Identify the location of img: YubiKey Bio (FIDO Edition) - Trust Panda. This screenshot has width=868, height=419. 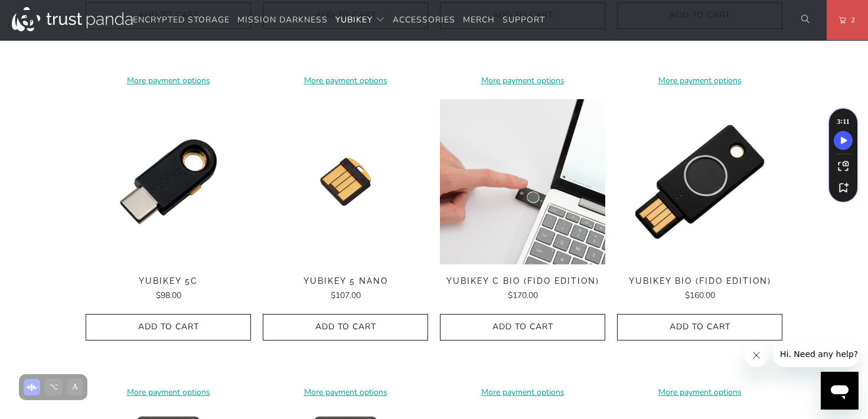
(699, 182).